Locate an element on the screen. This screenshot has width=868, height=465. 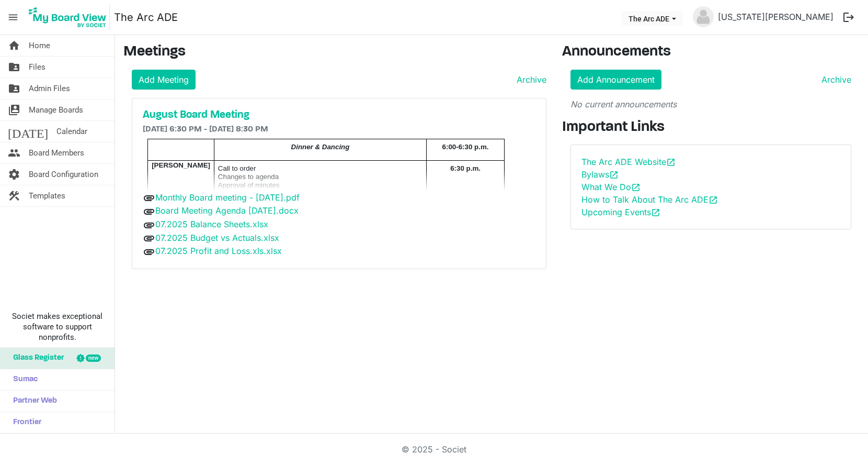
a: © 2025 - Societ is located at coordinates (434, 449).